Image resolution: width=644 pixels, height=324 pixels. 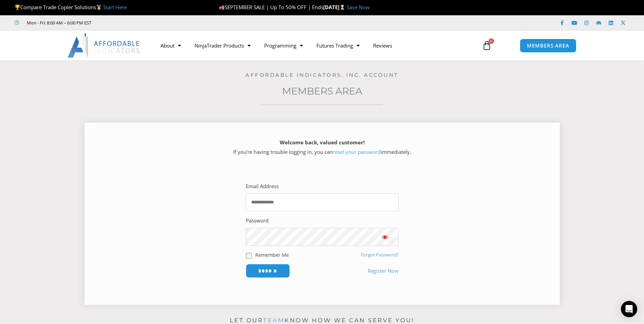 I want to click on span: Compare Trade Copier Solutions, so click(x=71, y=7).